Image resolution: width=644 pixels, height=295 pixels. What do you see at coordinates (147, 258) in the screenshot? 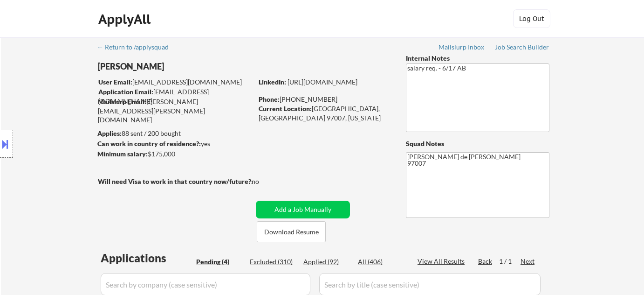
I see `div: Applications` at bounding box center [147, 258].